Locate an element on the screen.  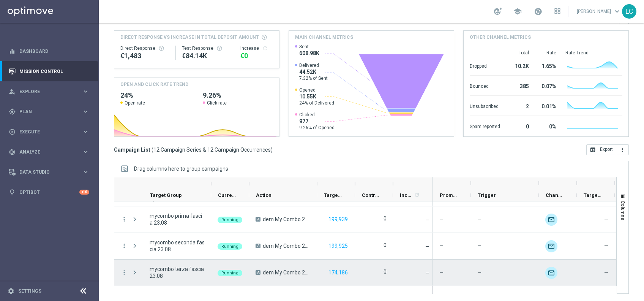
span: Action is located at coordinates (263, 195).